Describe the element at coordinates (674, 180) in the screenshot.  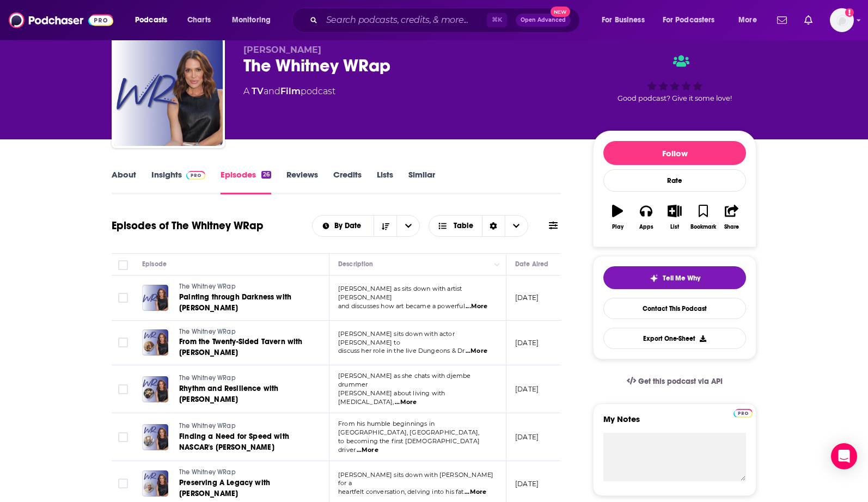
I see `div: Rate` at that location.